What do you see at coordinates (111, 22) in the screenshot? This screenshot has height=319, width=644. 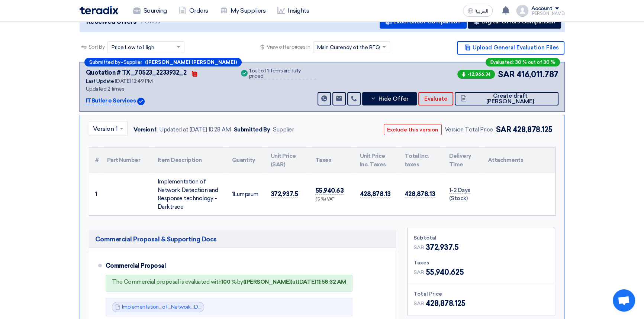 I see `span: Received offers` at bounding box center [111, 22].